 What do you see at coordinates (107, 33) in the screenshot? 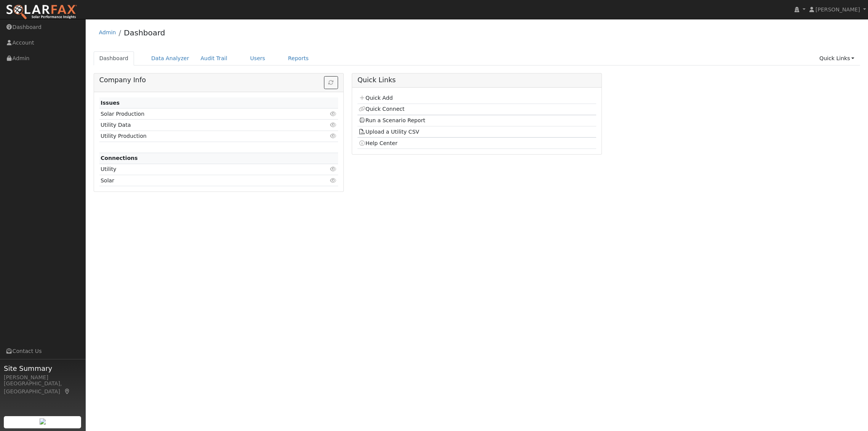
I see `a: Admin` at bounding box center [107, 33].